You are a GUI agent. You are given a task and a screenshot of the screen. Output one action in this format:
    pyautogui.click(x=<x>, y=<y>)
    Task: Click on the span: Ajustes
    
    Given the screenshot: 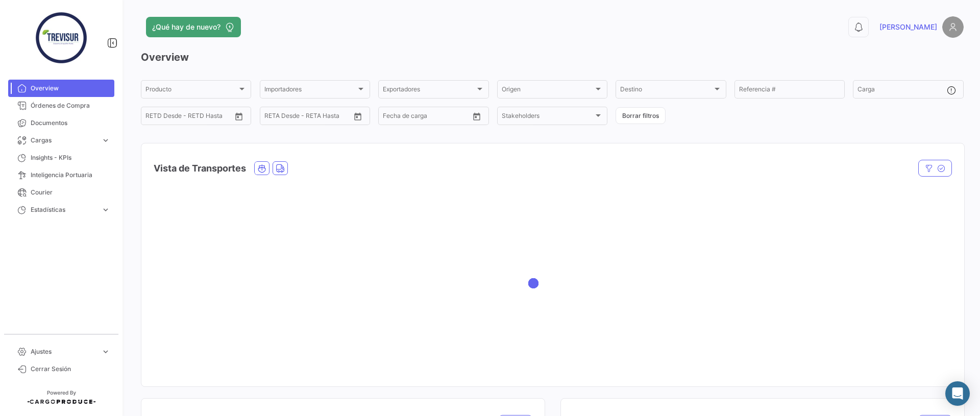 What is the action you would take?
    pyautogui.click(x=64, y=352)
    